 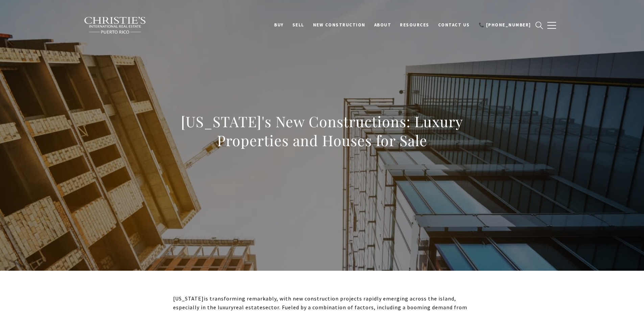 What do you see at coordinates (339, 25) in the screenshot?
I see `a: New Construction` at bounding box center [339, 25].